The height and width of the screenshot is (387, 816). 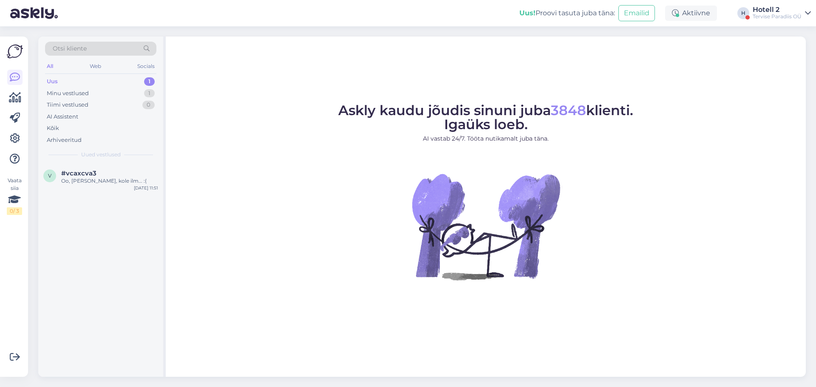 I want to click on div: Vaata siia, so click(x=14, y=196).